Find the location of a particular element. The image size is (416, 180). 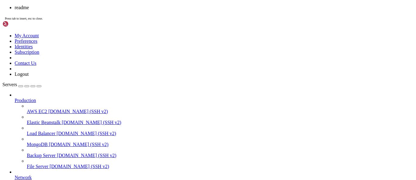

span: Production is located at coordinates (25, 100).